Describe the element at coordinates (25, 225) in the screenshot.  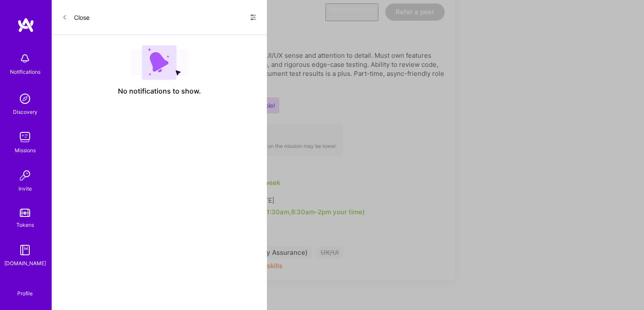
I see `div: Tokens` at that location.